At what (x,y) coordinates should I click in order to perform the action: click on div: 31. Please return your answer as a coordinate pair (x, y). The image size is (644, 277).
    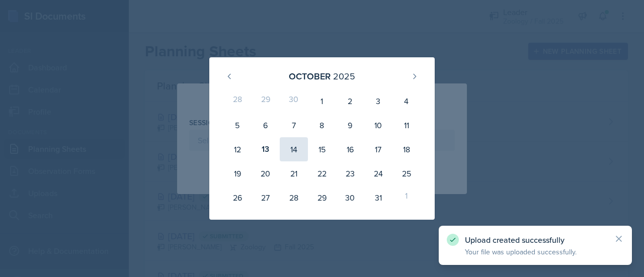
    Looking at the image, I should click on (378, 198).